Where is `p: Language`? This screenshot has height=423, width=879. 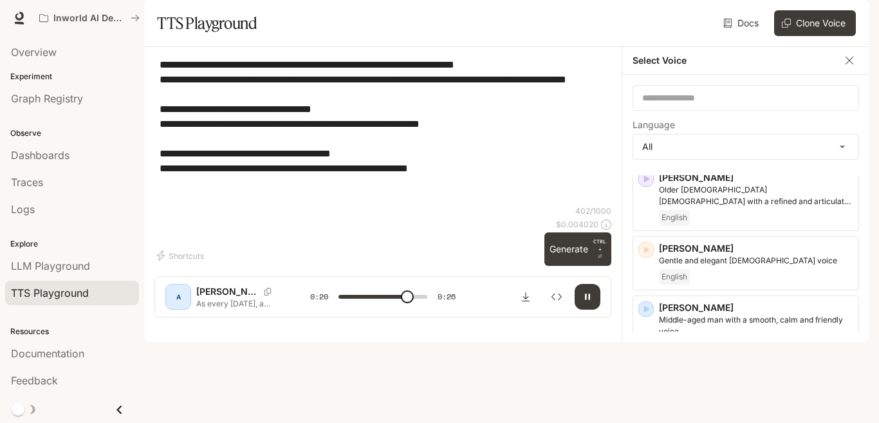 p: Language is located at coordinates (654, 125).